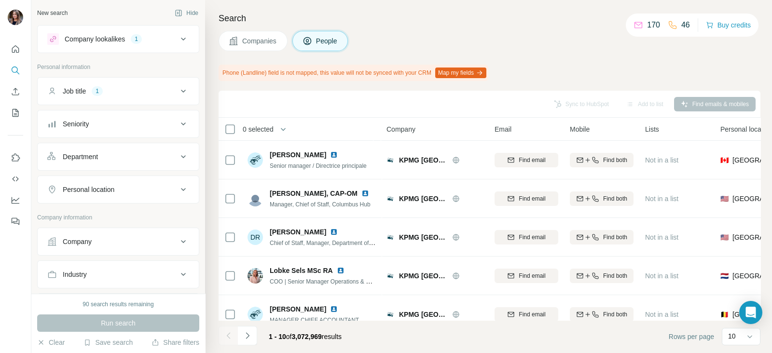  What do you see at coordinates (692, 337) in the screenshot?
I see `span: Rows per page` at bounding box center [692, 337].